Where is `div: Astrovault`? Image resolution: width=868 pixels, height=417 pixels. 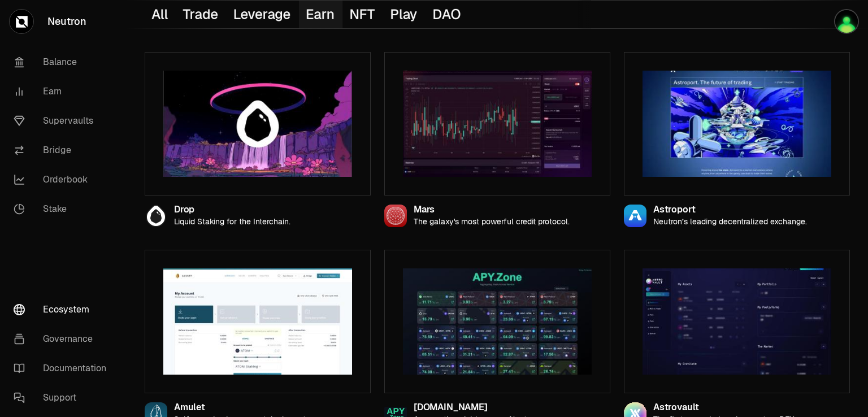 div: Astrovault is located at coordinates (724, 407).